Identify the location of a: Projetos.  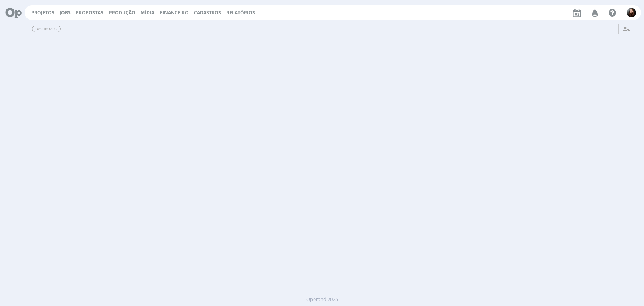
(43, 12).